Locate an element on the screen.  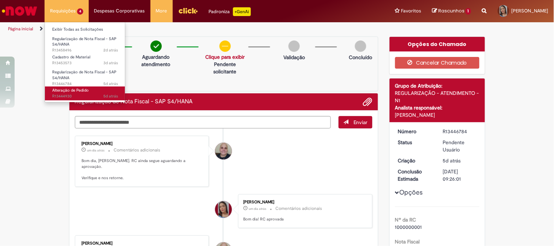
span: R13458496 is located at coordinates (85, 50).